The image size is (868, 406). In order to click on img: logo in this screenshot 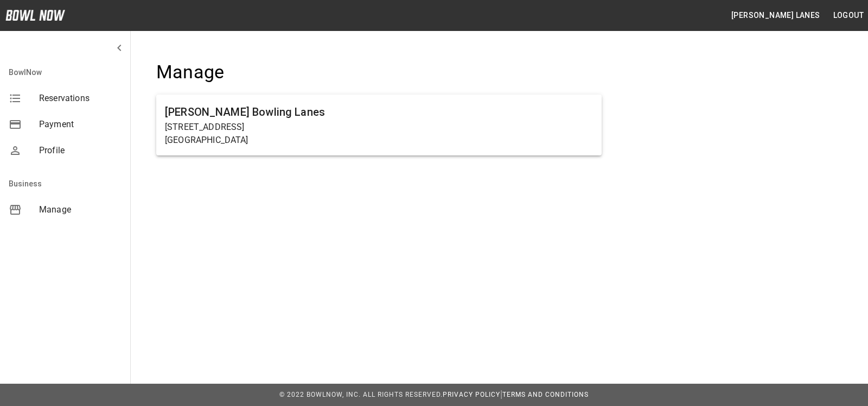, I will do `click(36, 15)`.